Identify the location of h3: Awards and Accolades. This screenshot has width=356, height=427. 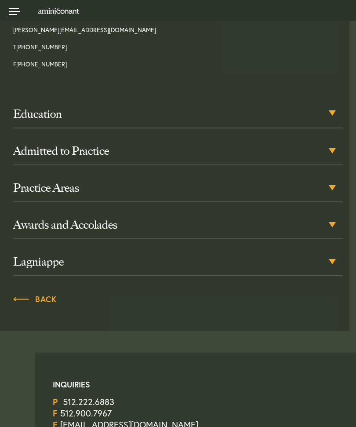
(178, 225).